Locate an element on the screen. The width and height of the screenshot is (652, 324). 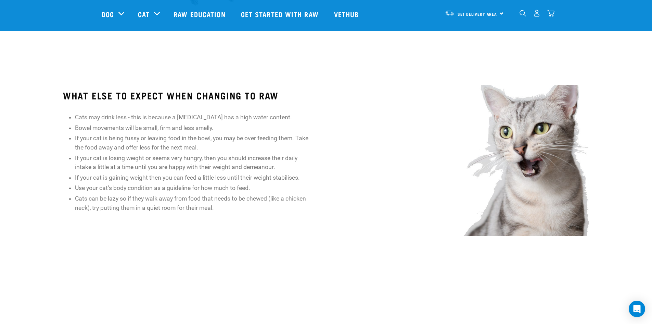
img: user.png is located at coordinates (537, 13).